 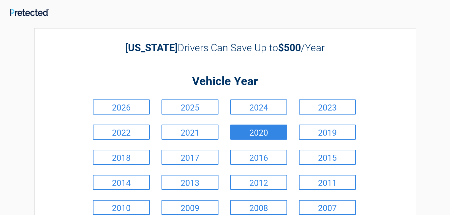 What do you see at coordinates (121, 132) in the screenshot?
I see `a: 2022` at bounding box center [121, 132].